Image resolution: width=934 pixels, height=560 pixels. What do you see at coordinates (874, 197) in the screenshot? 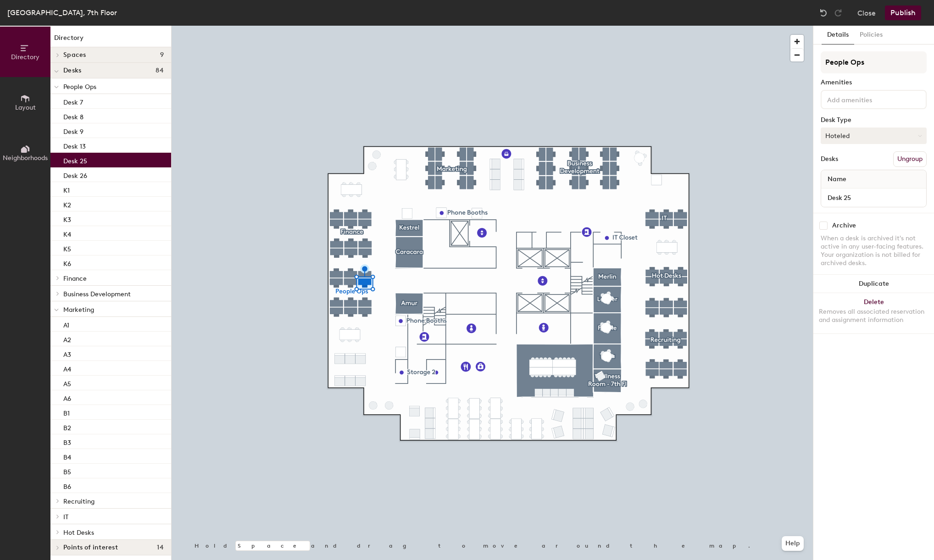
I see `input: Unnamed desk` at bounding box center [874, 197].